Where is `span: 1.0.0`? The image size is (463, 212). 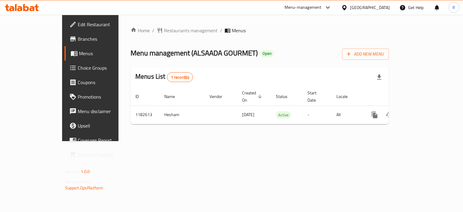 span: 1.0.0 is located at coordinates (85, 172).